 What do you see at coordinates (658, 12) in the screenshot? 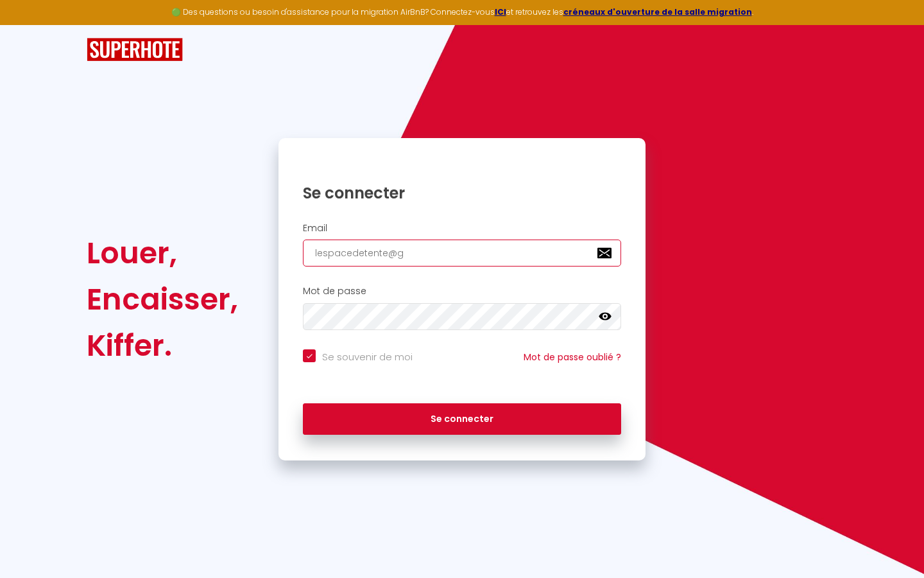
I see `strong: créneaux d'ouverture de la salle migration` at bounding box center [658, 12].